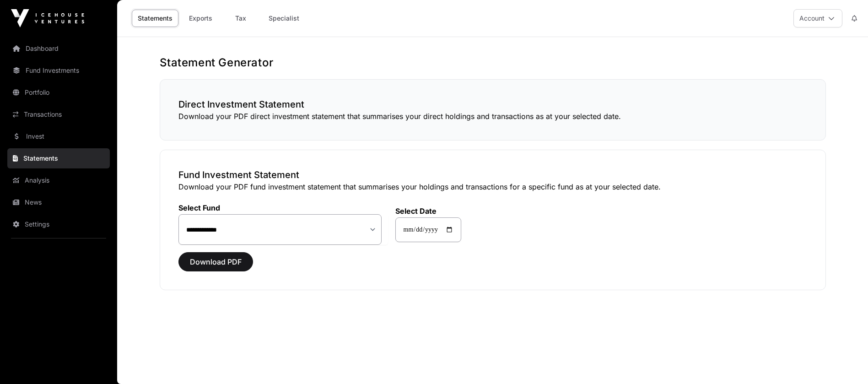 The height and width of the screenshot is (384, 868). I want to click on a: Analysis, so click(58, 181).